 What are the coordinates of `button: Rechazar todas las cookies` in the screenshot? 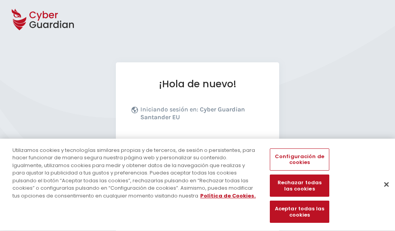 It's located at (300, 186).